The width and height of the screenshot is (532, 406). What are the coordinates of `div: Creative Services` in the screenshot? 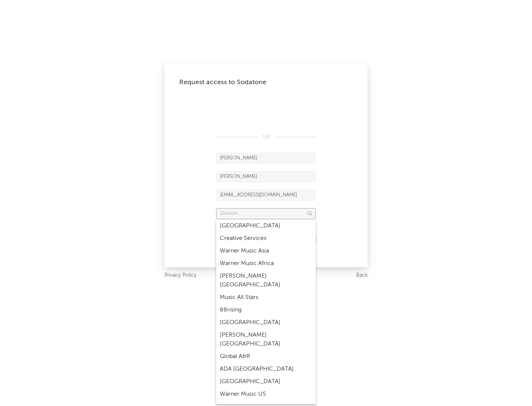 It's located at (266, 239).